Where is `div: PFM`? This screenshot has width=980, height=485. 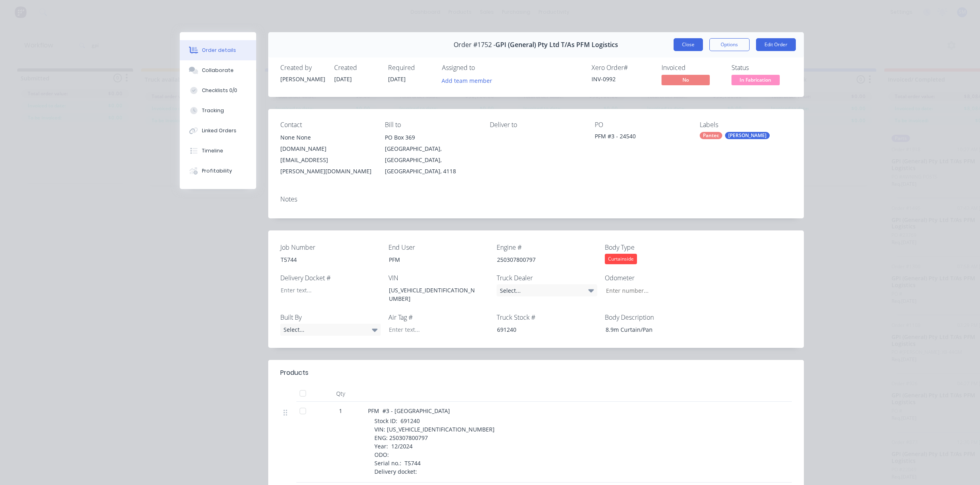
div: PFM is located at coordinates (433, 260).